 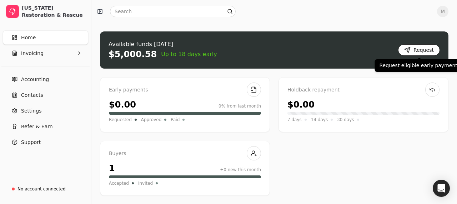 What do you see at coordinates (120, 120) in the screenshot?
I see `span: Requested` at bounding box center [120, 120].